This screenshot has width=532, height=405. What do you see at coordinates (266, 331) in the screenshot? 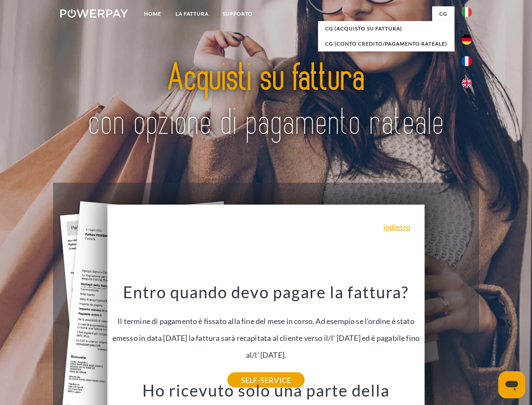
I see `div: Il termine di pagamento è fissato alla fine del mese in corso. Ad esempio se l'ordine è stato eme...` at bounding box center [266, 331].